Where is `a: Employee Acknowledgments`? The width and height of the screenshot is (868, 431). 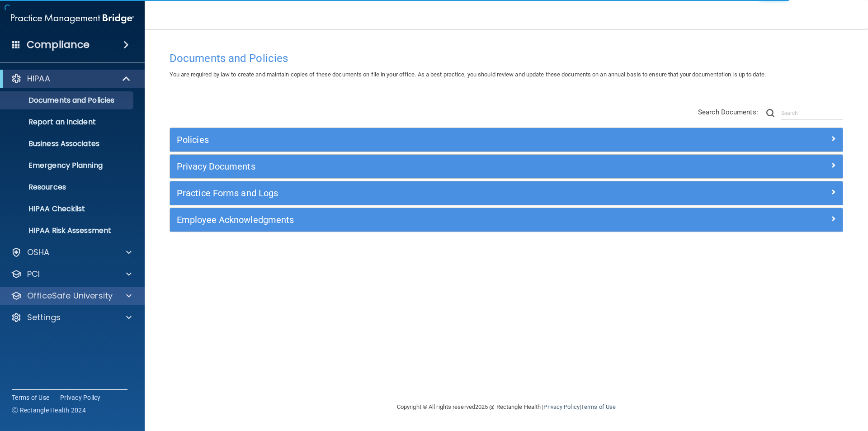
a: Employee Acknowledgments is located at coordinates (506, 220).